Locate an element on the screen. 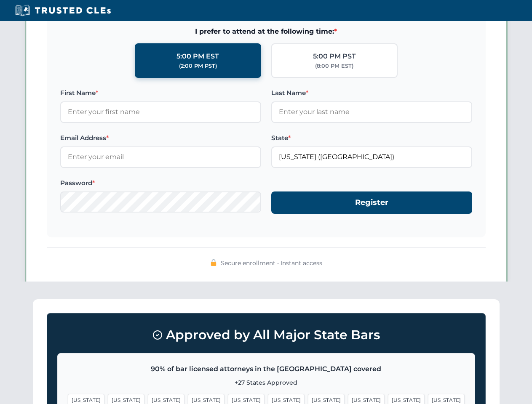  div: 5:00 PM EST is located at coordinates (198, 57).